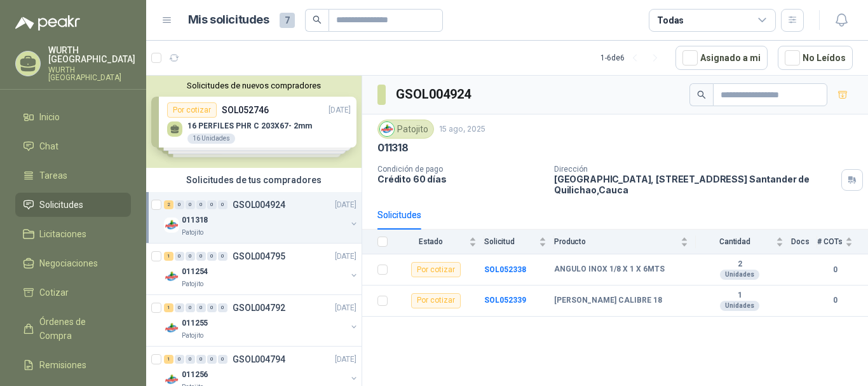 This screenshot has height=386, width=868. I want to click on h3: GSOL004924, so click(434, 94).